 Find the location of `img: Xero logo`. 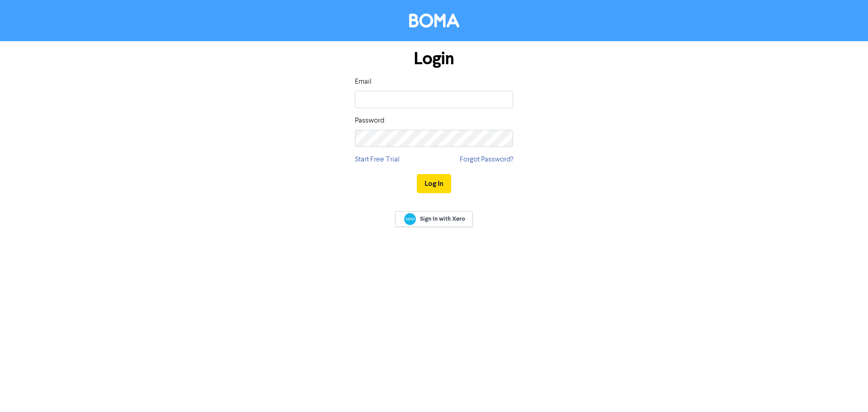

img: Xero logo is located at coordinates (410, 219).